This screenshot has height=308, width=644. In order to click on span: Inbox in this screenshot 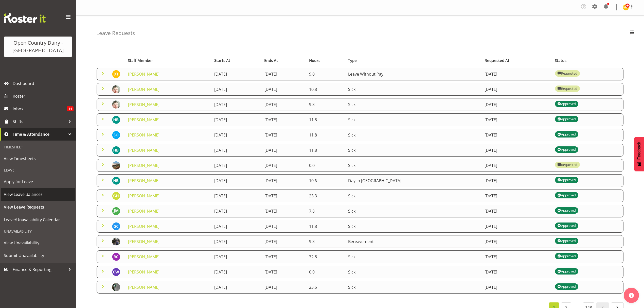, I will do `click(40, 109)`.